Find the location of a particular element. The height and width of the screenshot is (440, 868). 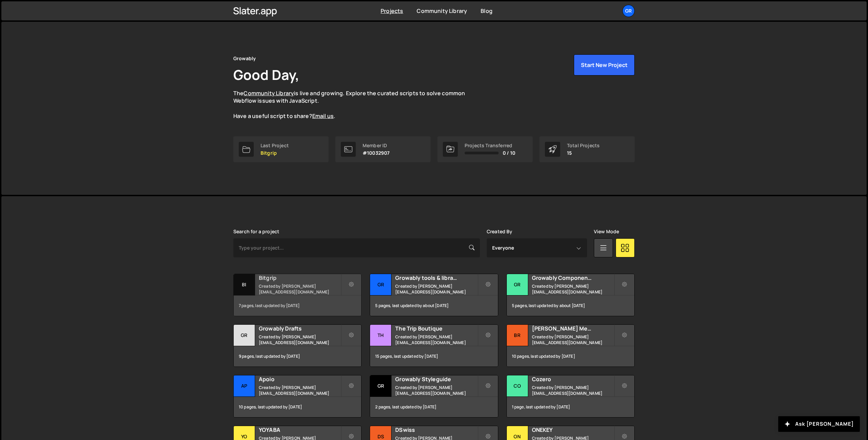

h2: DSwiss is located at coordinates (436, 430).